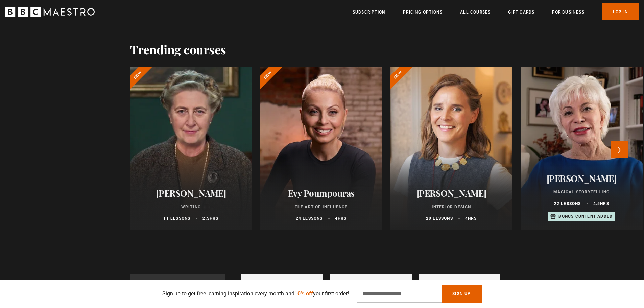  I want to click on p: 4.5, so click(601, 204).